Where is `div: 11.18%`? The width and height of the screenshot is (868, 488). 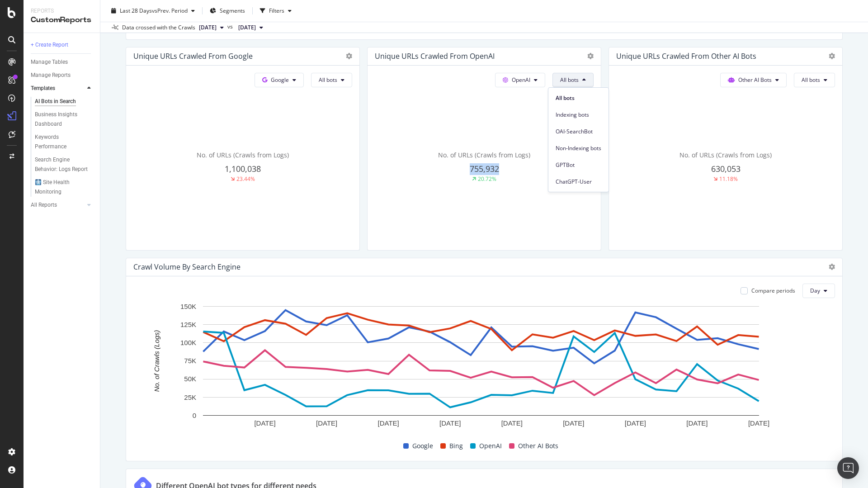 div: 11.18% is located at coordinates (728, 179).